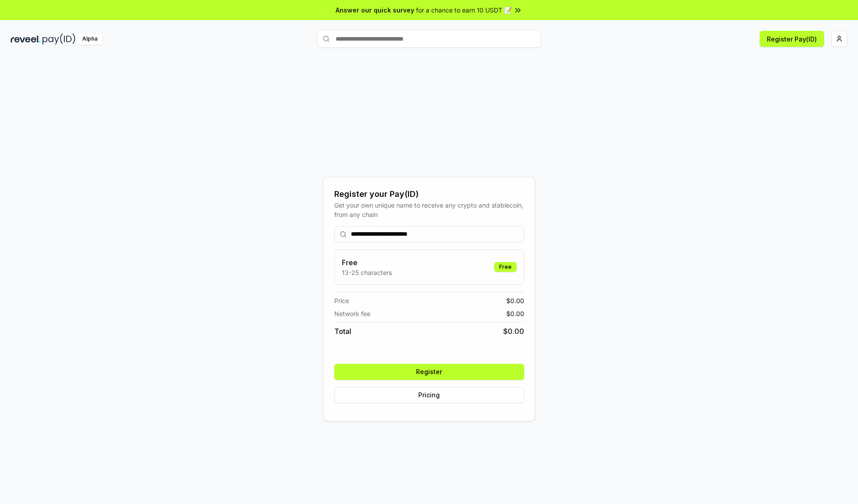 The image size is (858, 504). Describe the element at coordinates (429, 209) in the screenshot. I see `div: Get your own unique name to receive any crypto and stablecoin, from any chain` at that location.